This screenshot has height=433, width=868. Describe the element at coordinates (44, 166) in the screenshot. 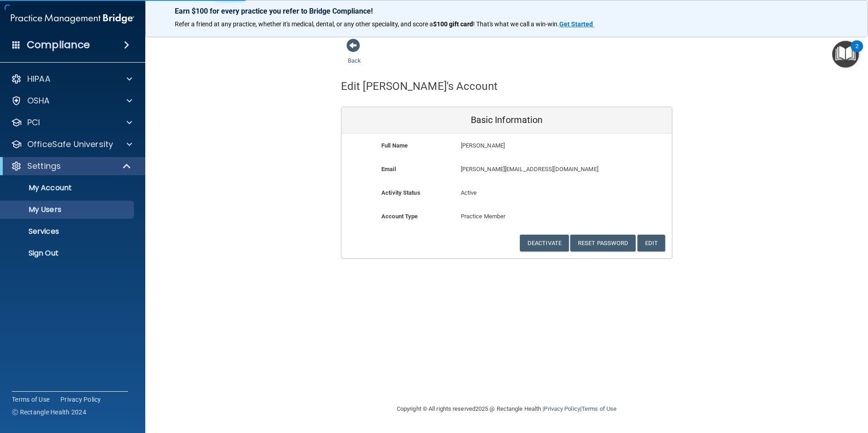

I see `p: Settings` at that location.